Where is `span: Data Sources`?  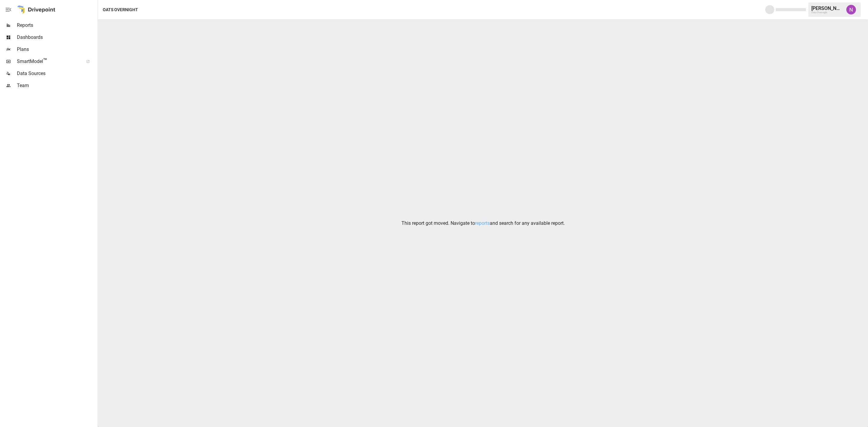
span: Data Sources is located at coordinates (57, 74).